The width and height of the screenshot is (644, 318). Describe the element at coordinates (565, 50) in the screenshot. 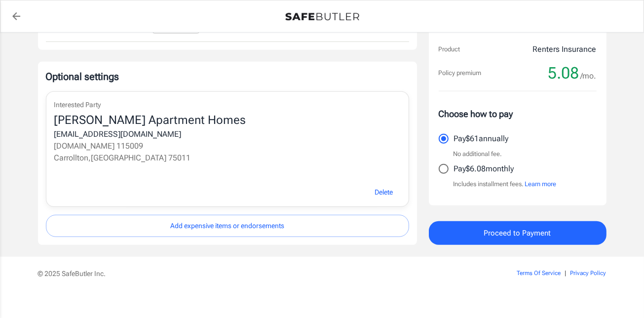

I see `p: Renters Insurance` at that location.